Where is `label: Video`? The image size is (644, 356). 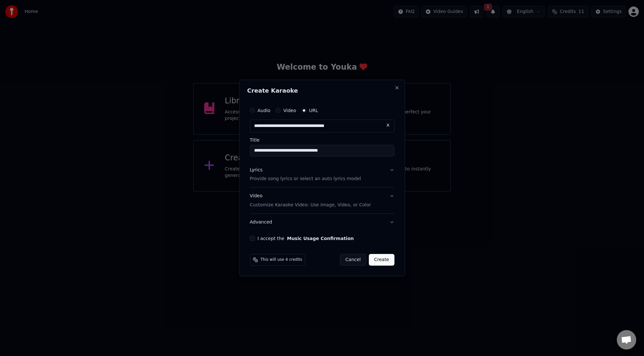
label: Video is located at coordinates (289, 110).